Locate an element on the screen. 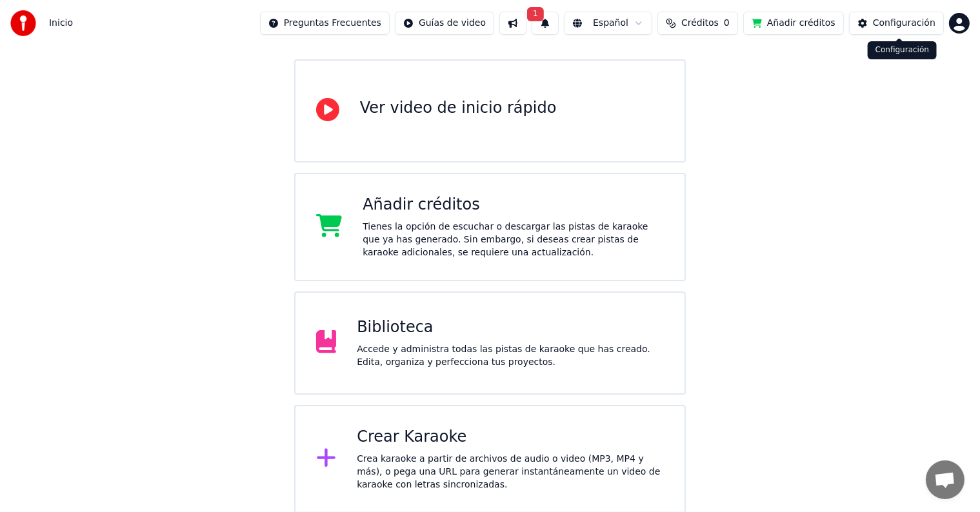  span: 0 is located at coordinates (727, 24).